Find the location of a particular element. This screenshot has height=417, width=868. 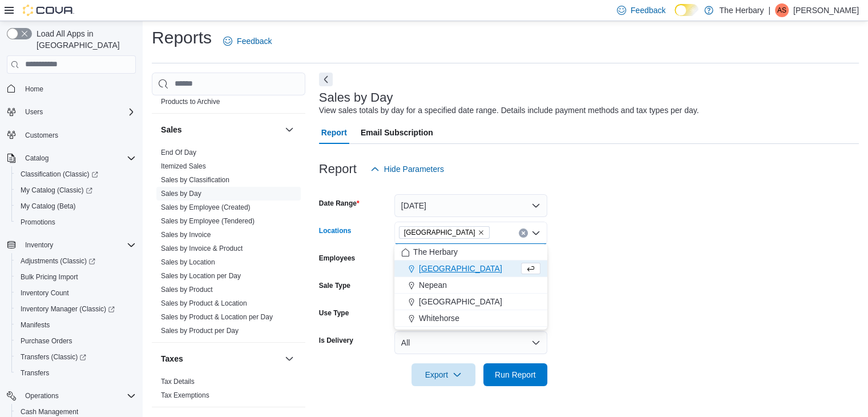

span: Catalog is located at coordinates (36, 159).